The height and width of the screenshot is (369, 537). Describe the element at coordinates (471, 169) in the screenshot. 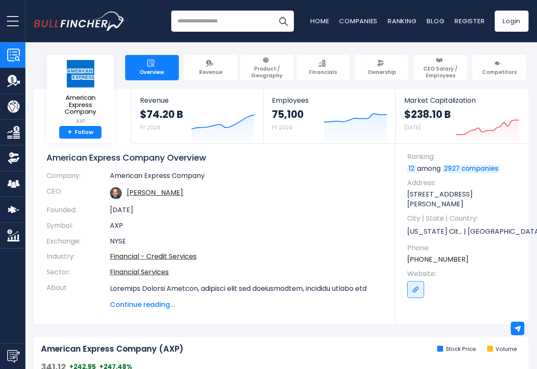

I see `a: 2927 companies` at that location.